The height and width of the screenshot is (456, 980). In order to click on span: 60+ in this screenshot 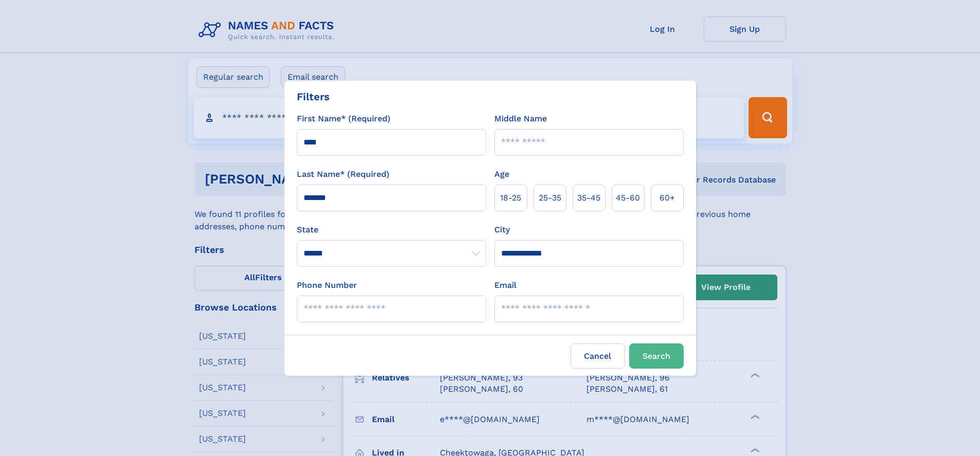, I will do `click(667, 198)`.